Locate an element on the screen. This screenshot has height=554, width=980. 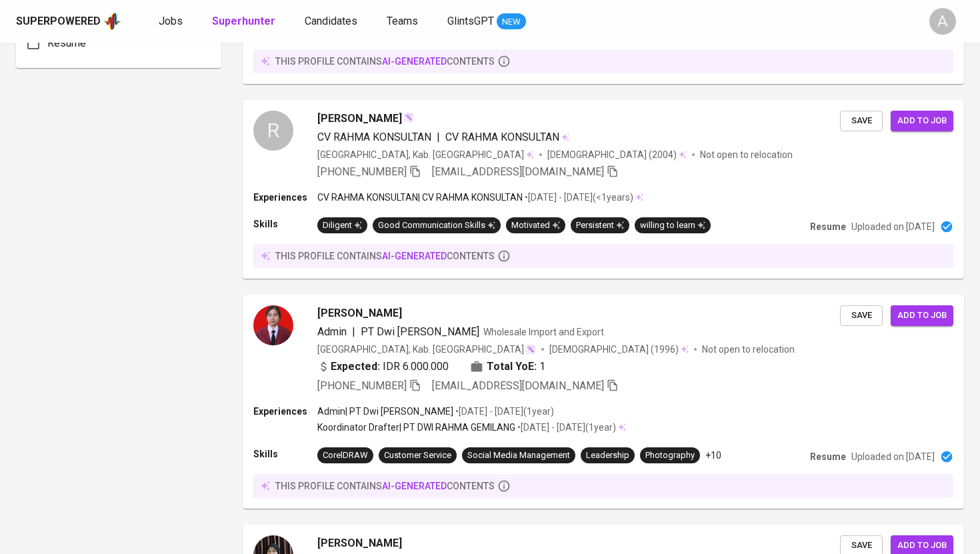
a: Superpoweredapp logo is located at coordinates (69, 22).